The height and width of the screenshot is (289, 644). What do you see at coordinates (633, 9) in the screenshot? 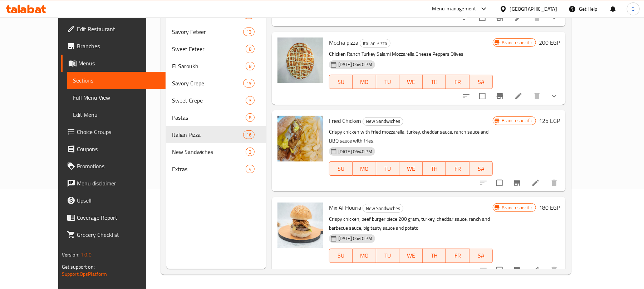
I see `span: G` at bounding box center [633, 9].